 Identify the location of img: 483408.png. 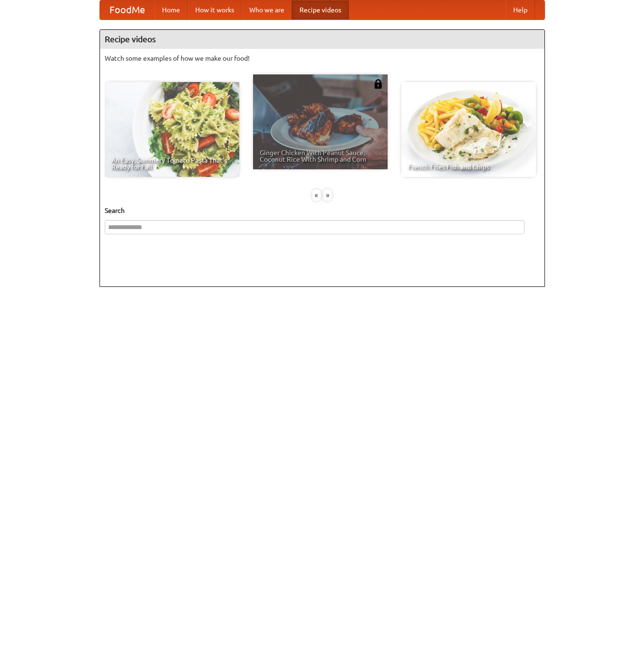
(378, 84).